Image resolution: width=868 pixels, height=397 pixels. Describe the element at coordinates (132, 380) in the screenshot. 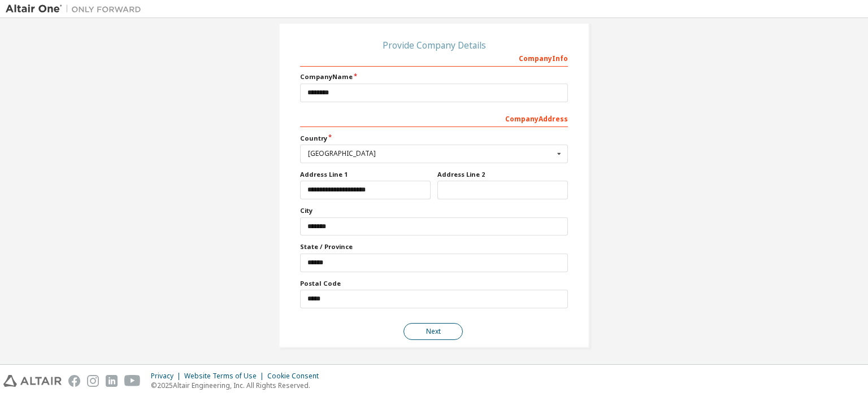

I see `img: youtube.svg` at that location.